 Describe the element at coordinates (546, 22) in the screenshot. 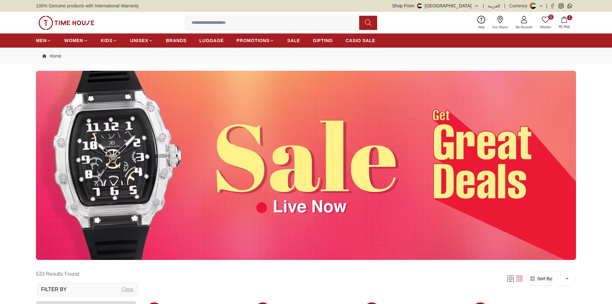

I see `a: 0Wishlist` at that location.